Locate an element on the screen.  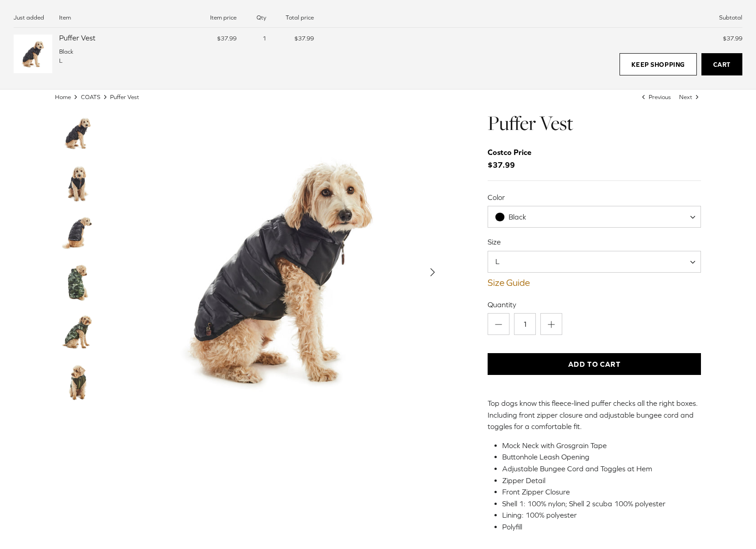
label: Quantity is located at coordinates (594, 305).